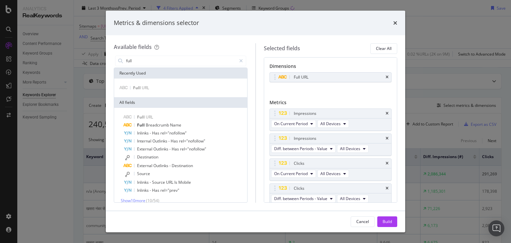 The width and height of the screenshot is (511, 243). What do you see at coordinates (156, 23) in the screenshot?
I see `div: Metrics & dimensions selector` at bounding box center [156, 23].